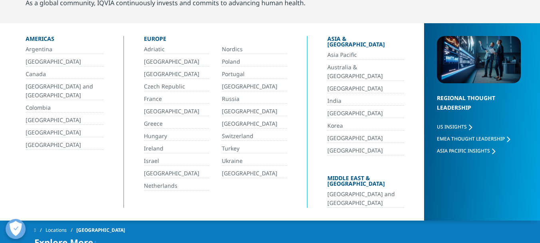 Image resolution: width=540 pixels, height=243 pixels. What do you see at coordinates (466, 150) in the screenshot?
I see `a: Asia Pacific Insights` at bounding box center [466, 150].